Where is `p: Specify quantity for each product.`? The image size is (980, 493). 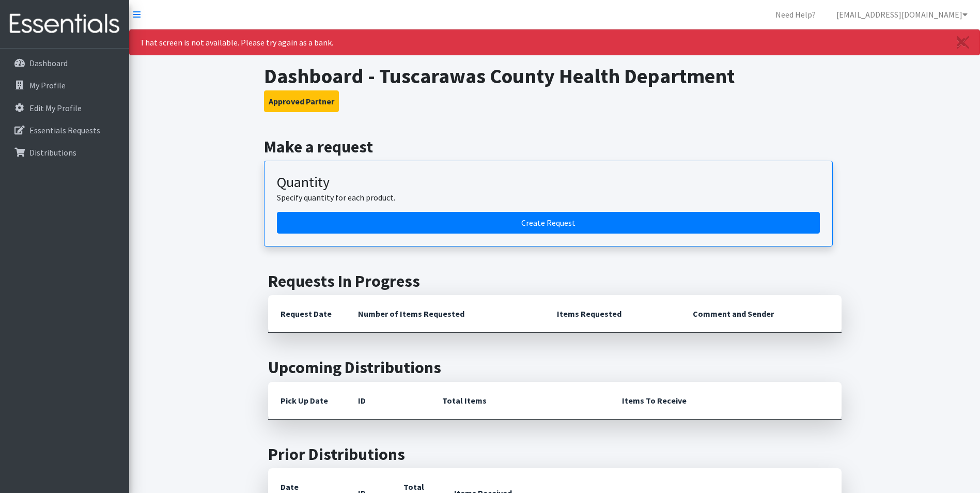 p: Specify quantity for each product. is located at coordinates (548, 198).